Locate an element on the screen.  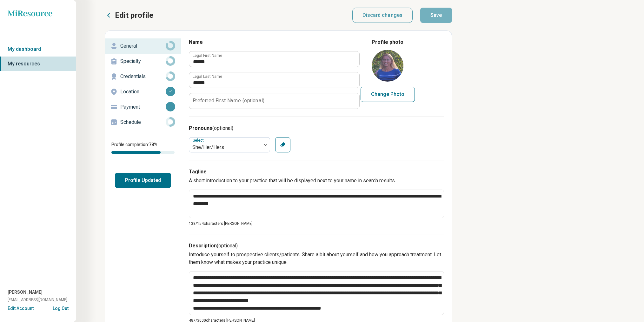
a: General is located at coordinates (143, 46).